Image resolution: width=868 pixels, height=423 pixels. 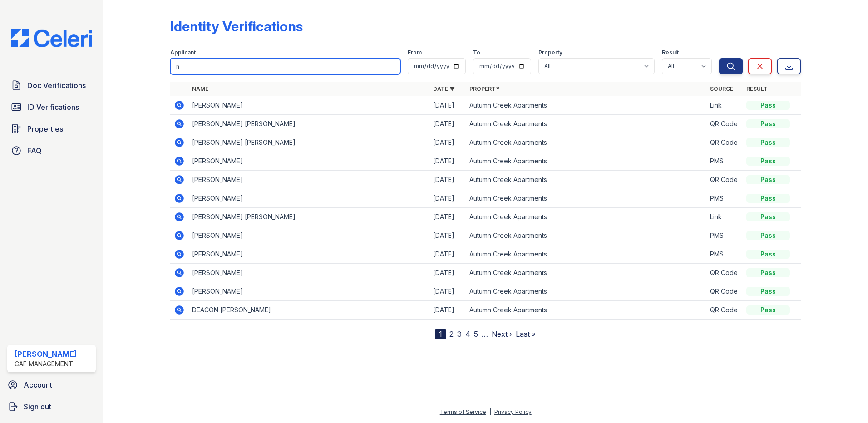 I want to click on a: Account, so click(x=51, y=385).